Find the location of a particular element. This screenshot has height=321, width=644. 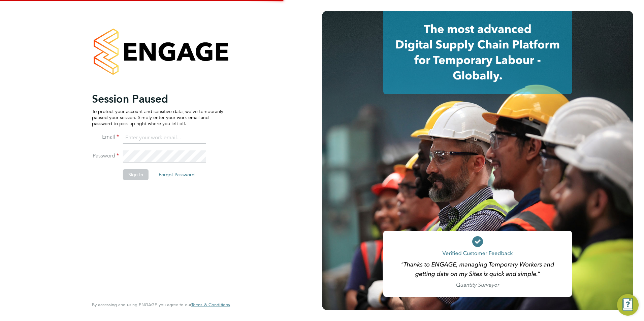

label: Email is located at coordinates (105, 137).